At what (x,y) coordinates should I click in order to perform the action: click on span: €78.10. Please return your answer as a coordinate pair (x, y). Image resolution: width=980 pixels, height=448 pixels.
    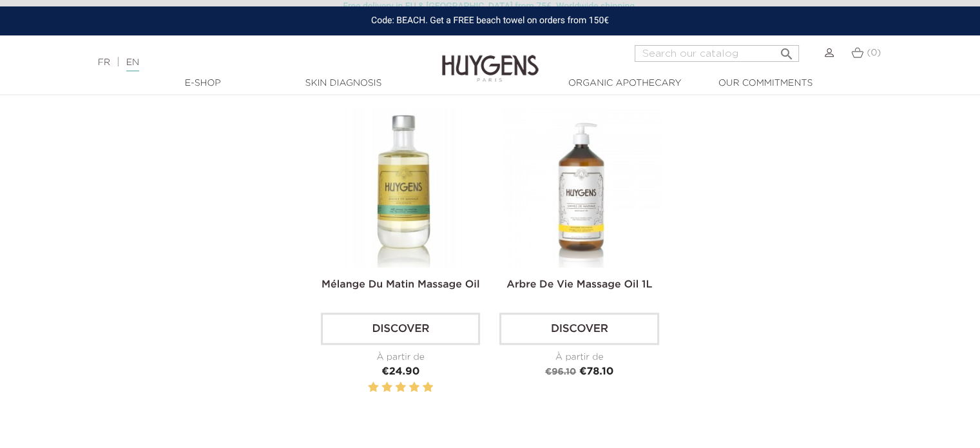
    Looking at the image, I should click on (596, 372).